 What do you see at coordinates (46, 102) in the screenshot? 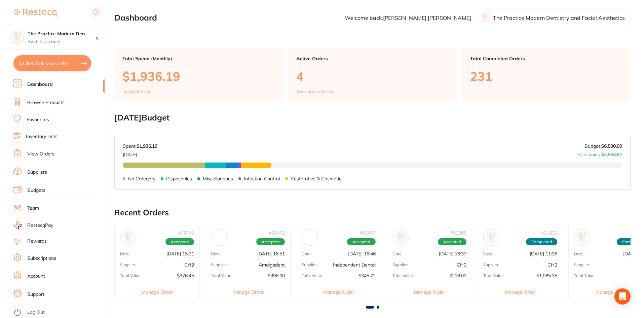
I see `a: Browse Products` at bounding box center [46, 102].